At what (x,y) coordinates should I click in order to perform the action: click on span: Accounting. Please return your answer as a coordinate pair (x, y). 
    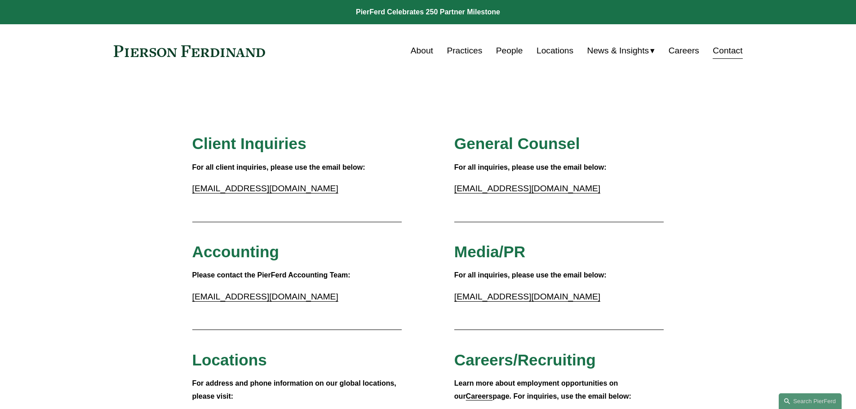
    Looking at the image, I should click on (236, 252).